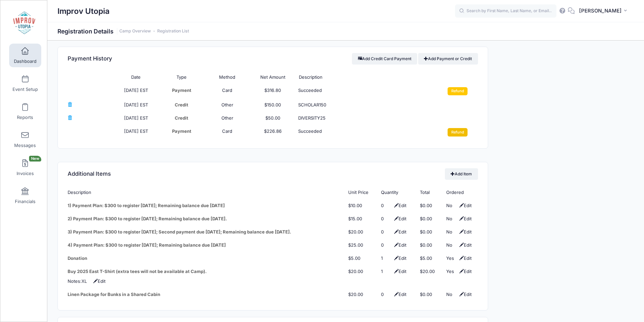  Describe the element at coordinates (227, 105) in the screenshot. I see `td: Other` at that location.